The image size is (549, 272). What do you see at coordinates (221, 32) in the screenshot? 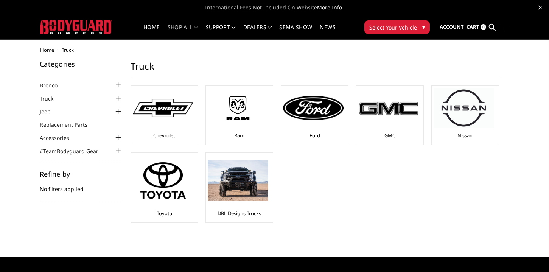
I see `a: Support` at bounding box center [221, 32].